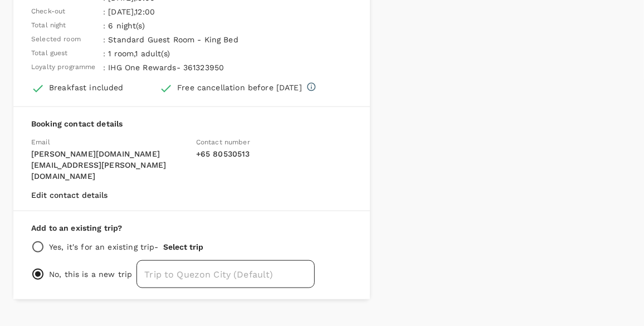  I want to click on span: Check-out, so click(48, 11).